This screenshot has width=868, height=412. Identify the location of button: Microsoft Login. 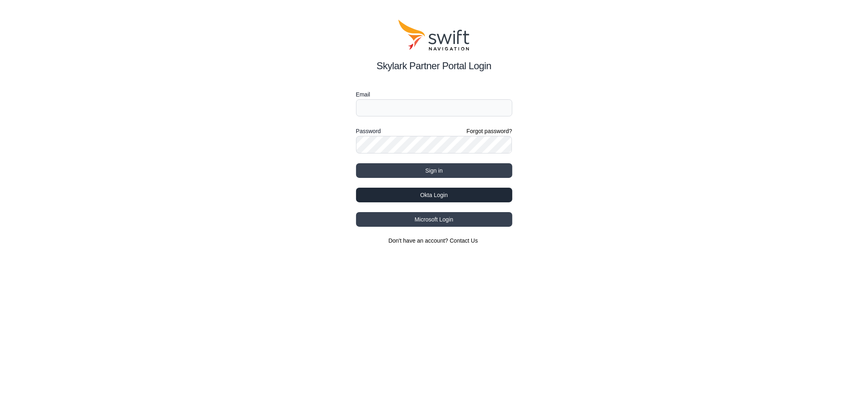
(434, 219).